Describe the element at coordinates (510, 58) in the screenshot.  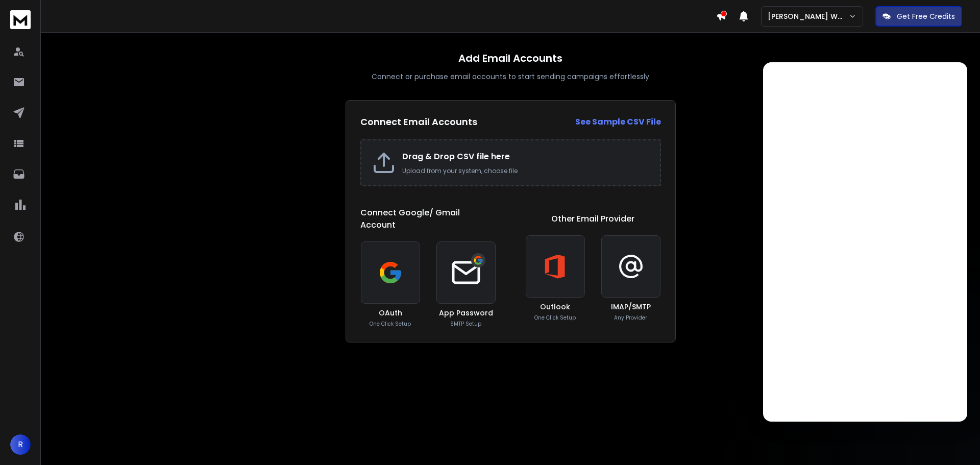
I see `h1: Add Email Accounts` at that location.